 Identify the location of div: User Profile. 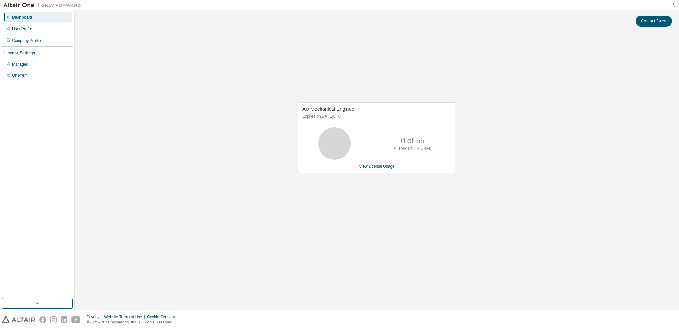
(22, 29).